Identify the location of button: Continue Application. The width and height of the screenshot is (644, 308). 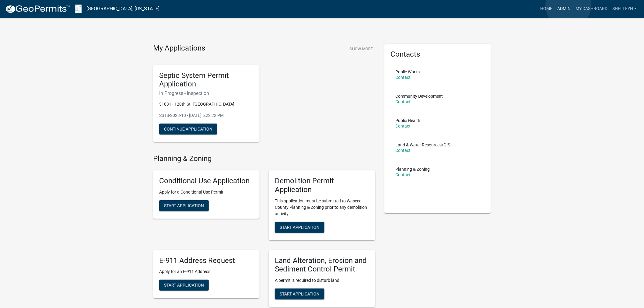
(188, 129).